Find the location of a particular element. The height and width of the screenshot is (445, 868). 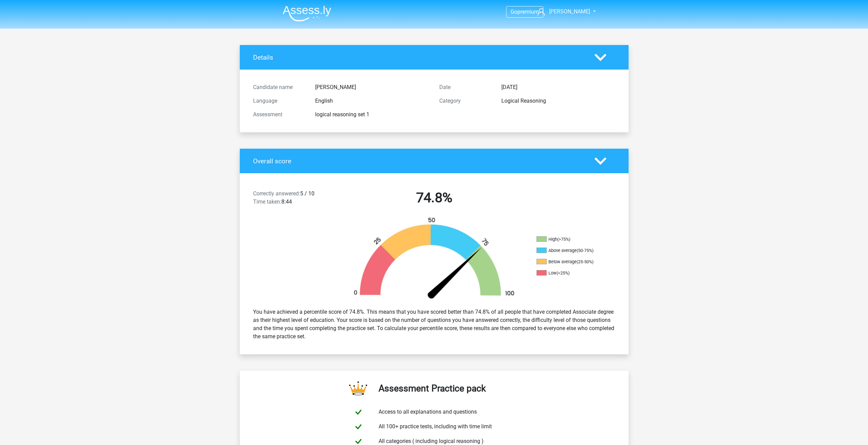

div: (<25%) is located at coordinates (563, 273).